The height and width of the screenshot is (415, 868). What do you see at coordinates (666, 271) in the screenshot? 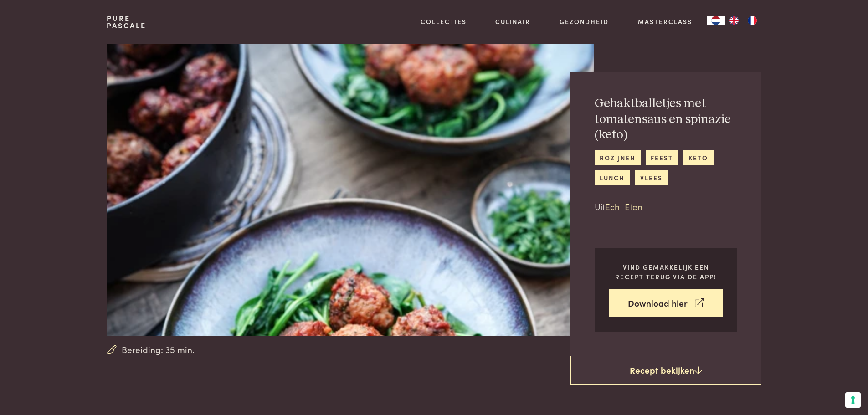
I see `p: Vind gemakkelijk een recept terug via de app!` at bounding box center [666, 271].